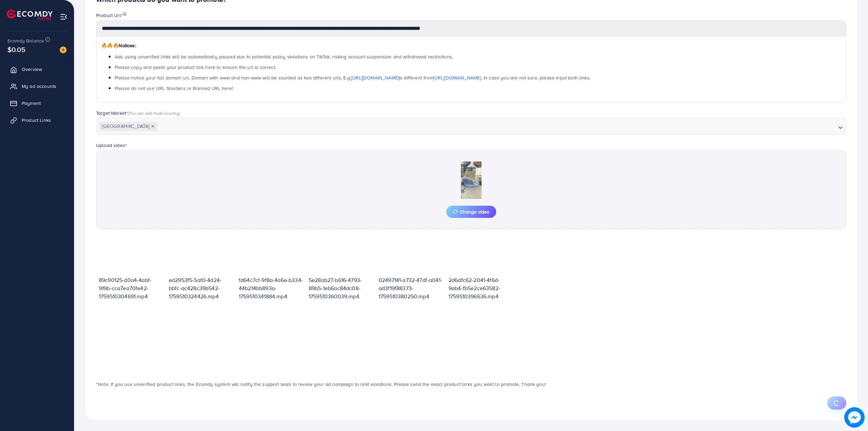 Image resolution: width=868 pixels, height=431 pixels. Describe the element at coordinates (30, 15) in the screenshot. I see `img: logo` at that location.